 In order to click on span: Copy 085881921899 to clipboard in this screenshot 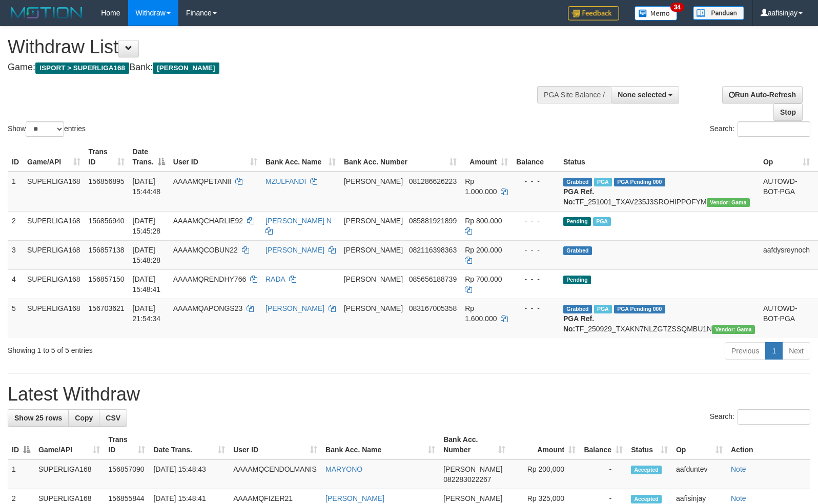, I will do `click(433, 221)`.